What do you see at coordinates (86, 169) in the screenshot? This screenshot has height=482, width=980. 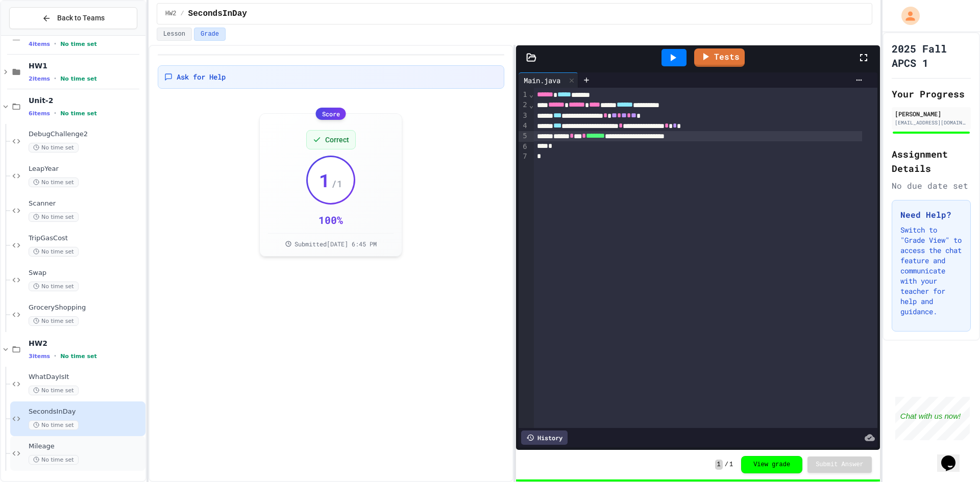 I see `span: LeapYear` at bounding box center [86, 169].